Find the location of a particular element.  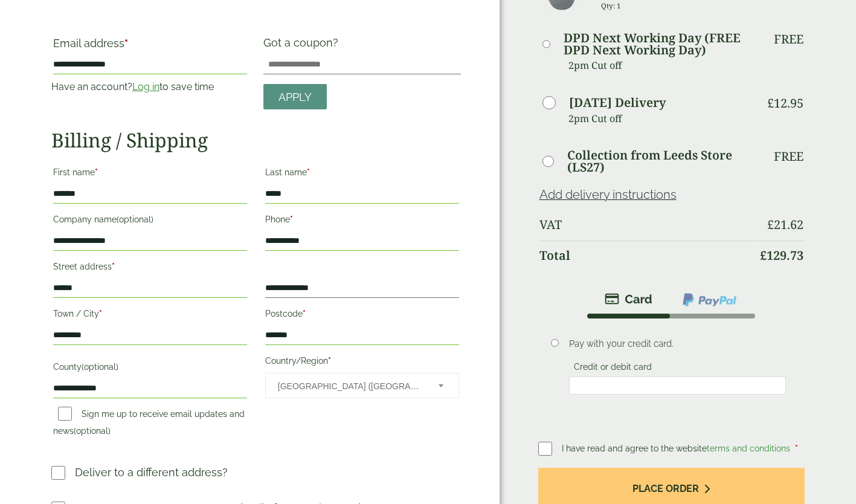

label: Last name is located at coordinates (362, 174).